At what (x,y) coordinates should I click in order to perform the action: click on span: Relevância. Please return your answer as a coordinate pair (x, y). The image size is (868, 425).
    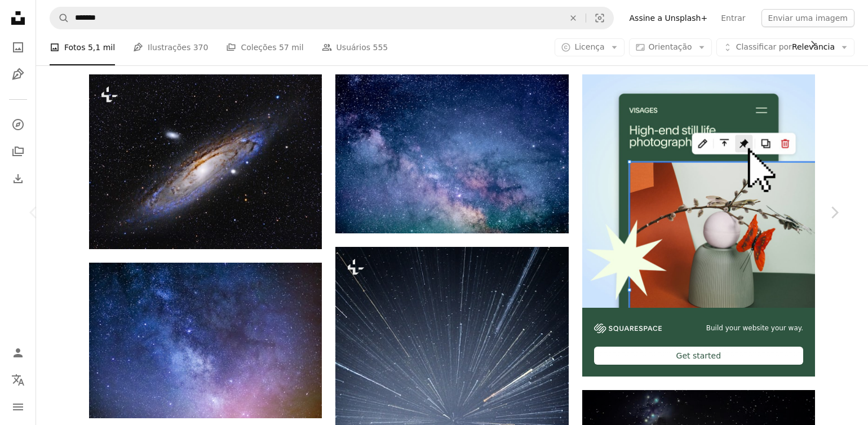
    Looking at the image, I should click on (785, 47).